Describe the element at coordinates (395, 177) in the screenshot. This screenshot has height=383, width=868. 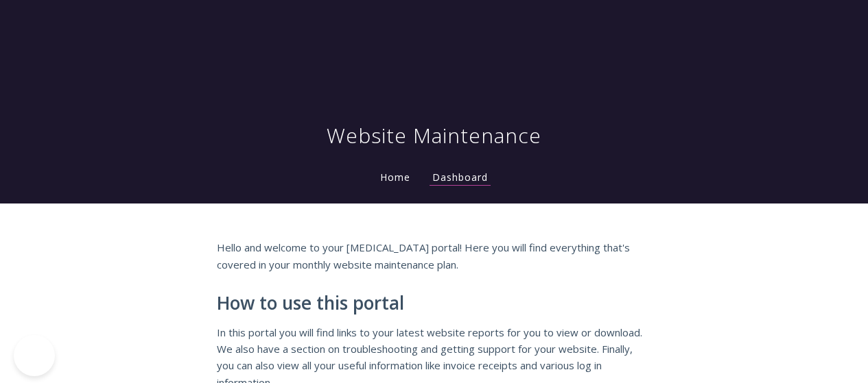
I see `a: Home` at that location.